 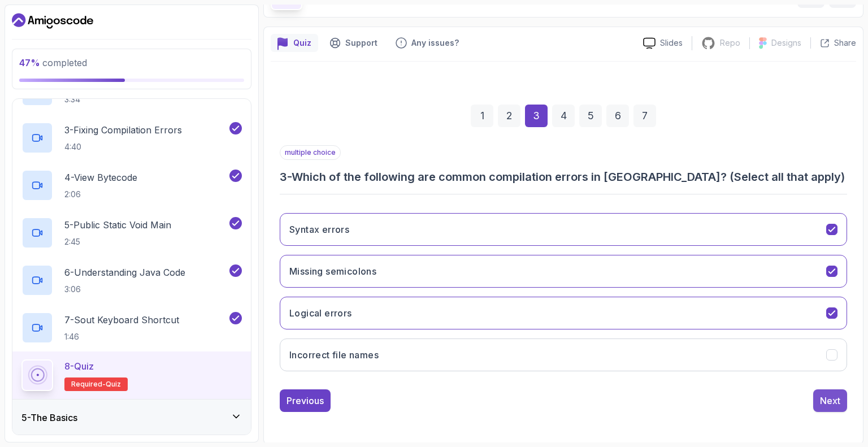 What do you see at coordinates (563, 230) in the screenshot?
I see `button: Syntax errors` at bounding box center [563, 230].